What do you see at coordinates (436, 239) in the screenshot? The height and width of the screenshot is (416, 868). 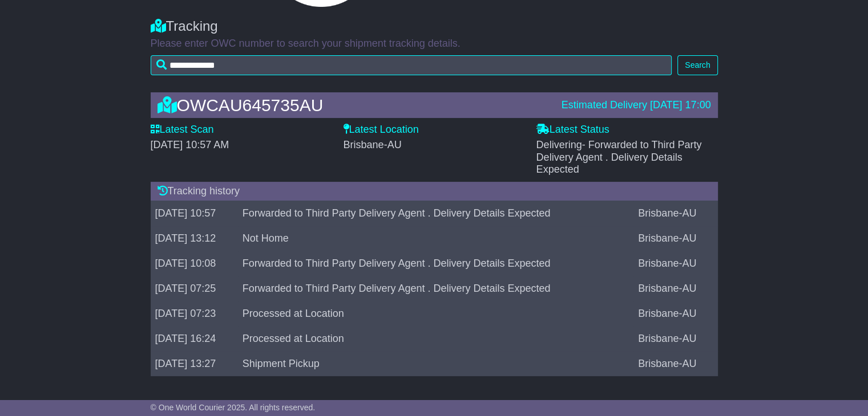 I see `td: Not Home` at bounding box center [436, 239].